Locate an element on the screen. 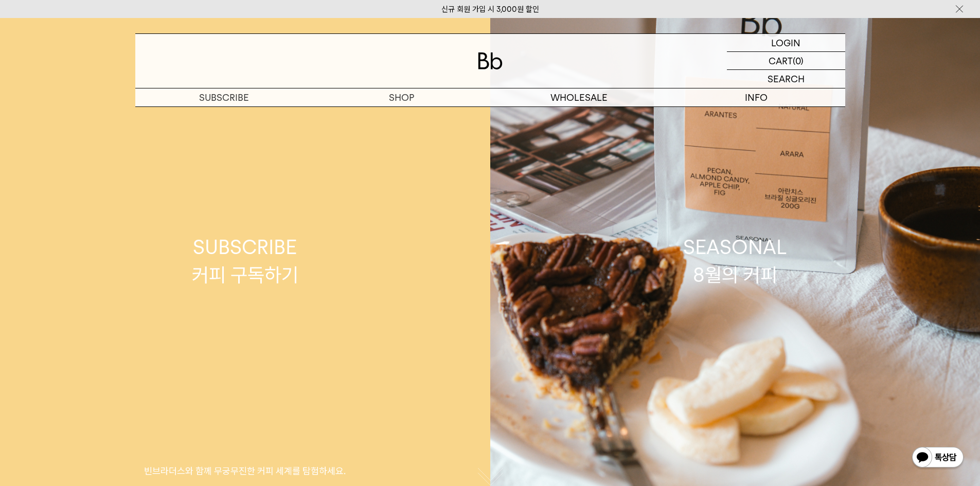 The image size is (980, 486). p: LOGIN is located at coordinates (786, 43).